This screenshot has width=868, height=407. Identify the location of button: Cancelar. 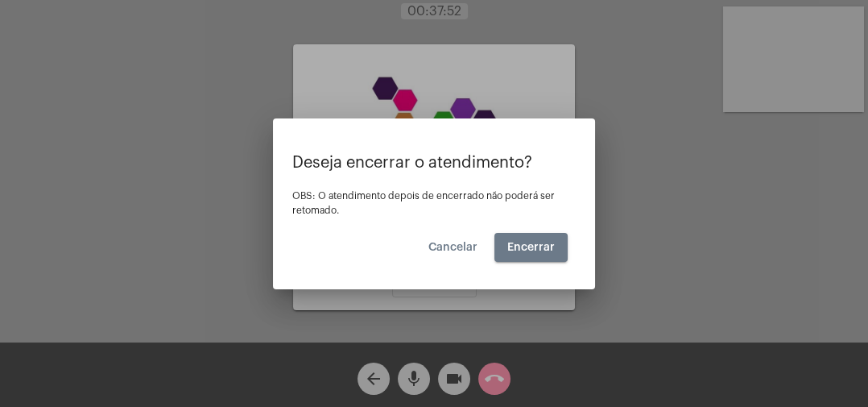
(453, 247).